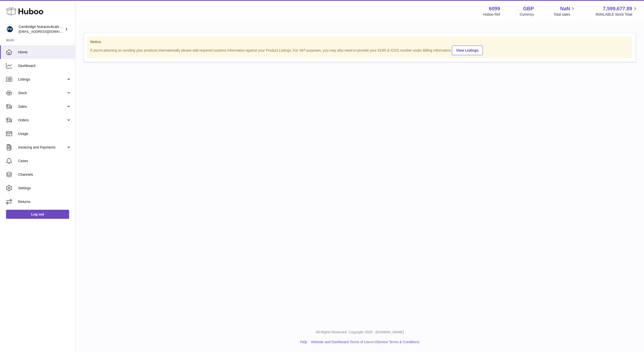 The height and width of the screenshot is (352, 644). I want to click on span: AVAILABLE Stock Total, so click(617, 14).